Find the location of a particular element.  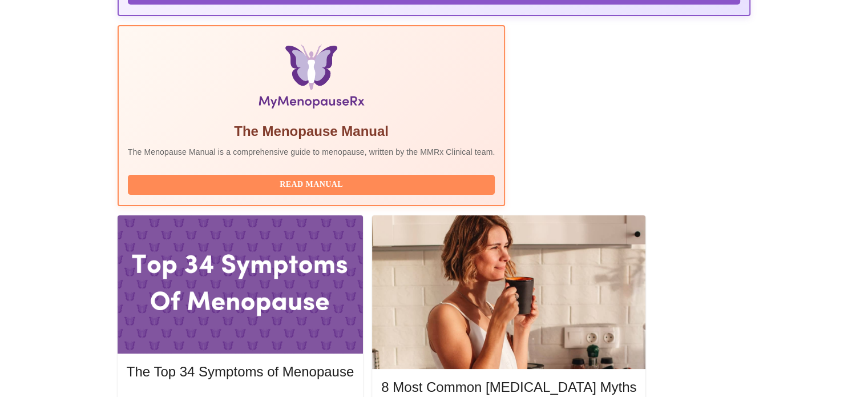

button: Read Manual is located at coordinates (311, 185).